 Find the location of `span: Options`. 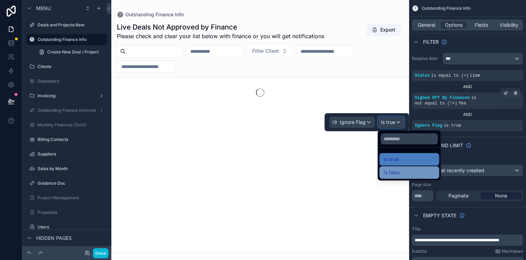

span: Options is located at coordinates (453, 25).